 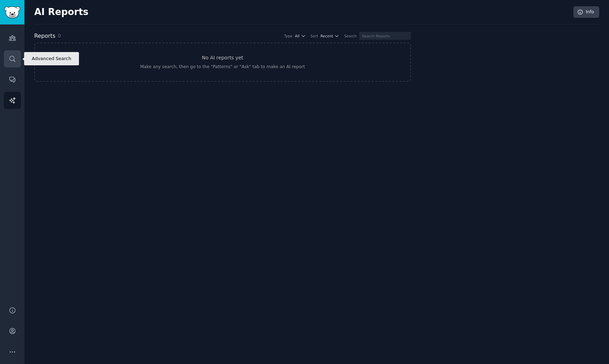 What do you see at coordinates (385, 36) in the screenshot?
I see `input: Search Reports` at bounding box center [385, 36].